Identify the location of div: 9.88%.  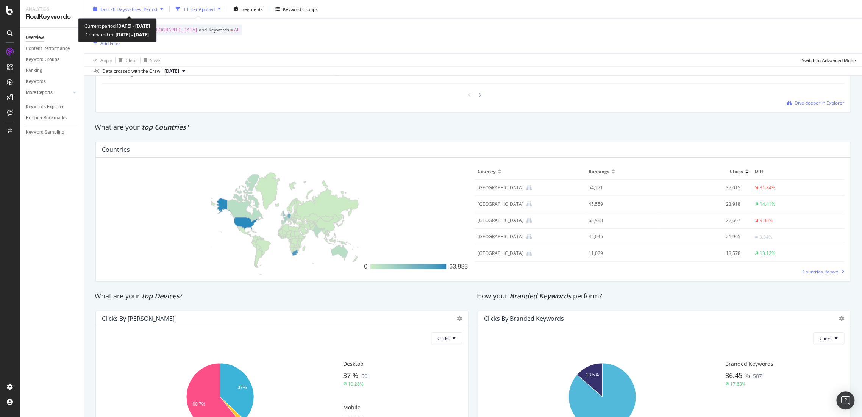
(767, 221).